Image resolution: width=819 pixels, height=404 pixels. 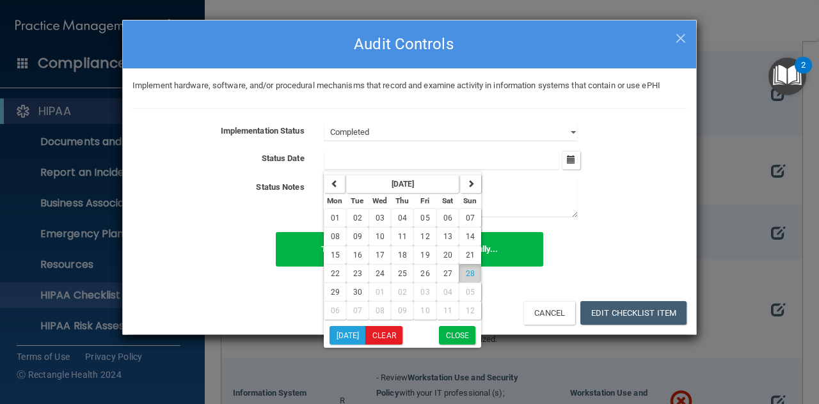 What do you see at coordinates (470, 237) in the screenshot?
I see `span: 14` at bounding box center [470, 237].